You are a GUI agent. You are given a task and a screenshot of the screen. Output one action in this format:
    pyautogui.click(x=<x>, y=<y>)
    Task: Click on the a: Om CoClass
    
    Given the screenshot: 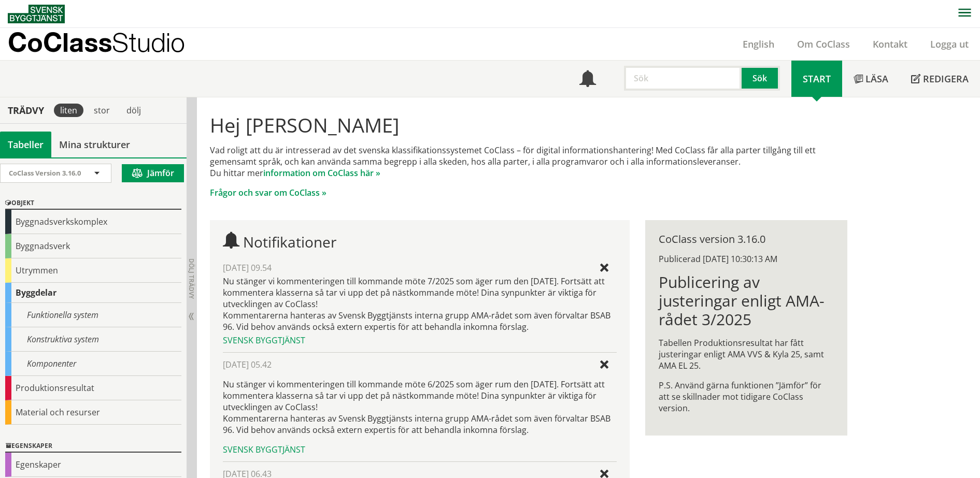 What is the action you would take?
    pyautogui.click(x=823, y=44)
    